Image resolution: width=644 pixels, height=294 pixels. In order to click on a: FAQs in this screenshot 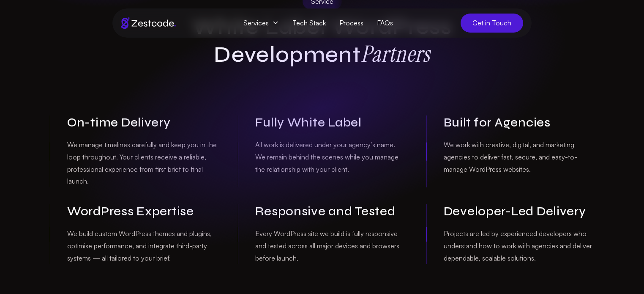, I will do `click(385, 23)`.